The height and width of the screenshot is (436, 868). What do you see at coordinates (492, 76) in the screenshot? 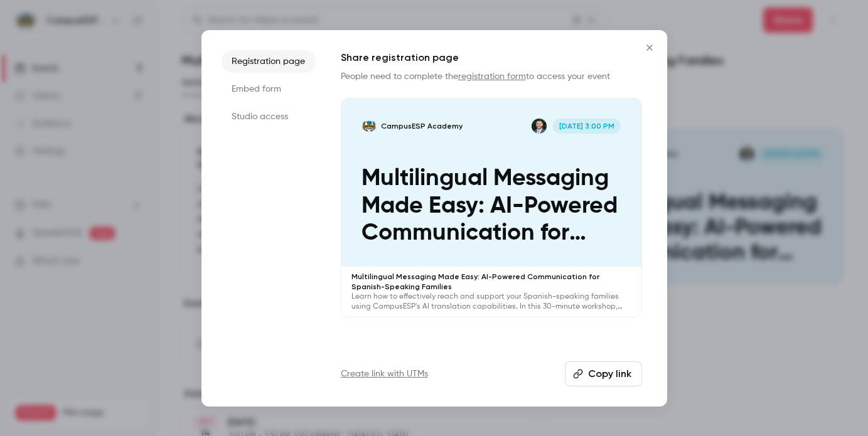
I see `a: registration form` at bounding box center [492, 76].